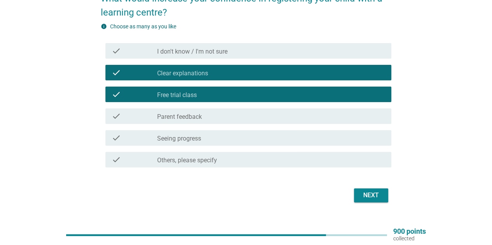  What do you see at coordinates (409, 232) in the screenshot?
I see `p: 900 points` at bounding box center [409, 232].